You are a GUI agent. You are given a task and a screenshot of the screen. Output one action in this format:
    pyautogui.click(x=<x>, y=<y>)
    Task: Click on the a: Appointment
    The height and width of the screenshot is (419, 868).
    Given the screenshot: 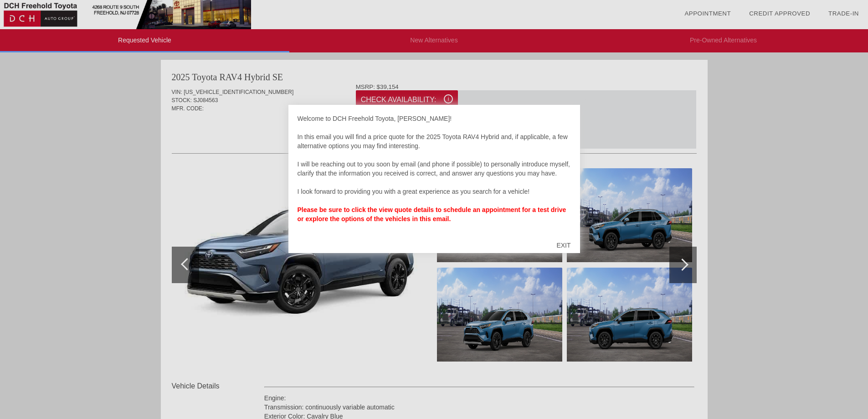 What is the action you would take?
    pyautogui.click(x=707, y=13)
    